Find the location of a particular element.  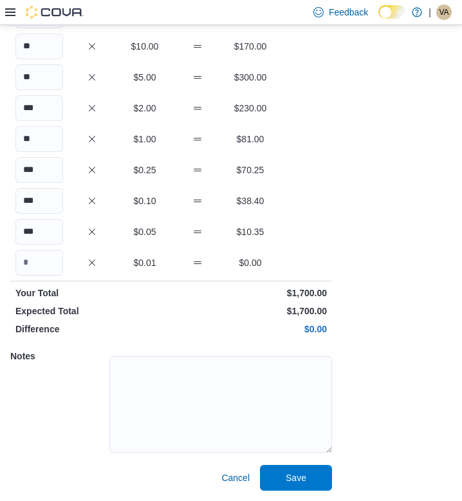

p: $0.25 is located at coordinates (145, 170).